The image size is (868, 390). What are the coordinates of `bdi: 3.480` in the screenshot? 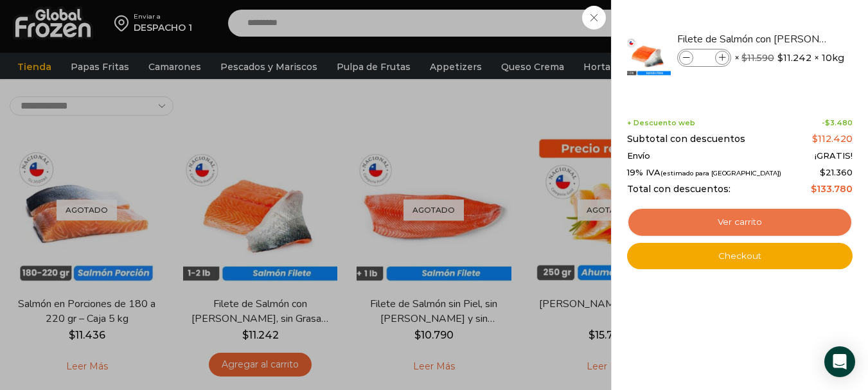 It's located at (839, 123).